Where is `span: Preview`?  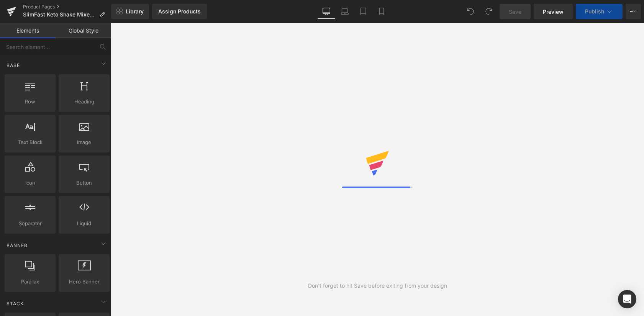 span: Preview is located at coordinates (553, 11).